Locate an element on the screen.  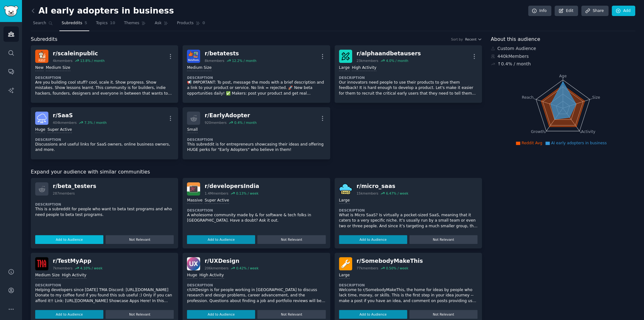
span: Reddit Avg is located at coordinates (532, 143).